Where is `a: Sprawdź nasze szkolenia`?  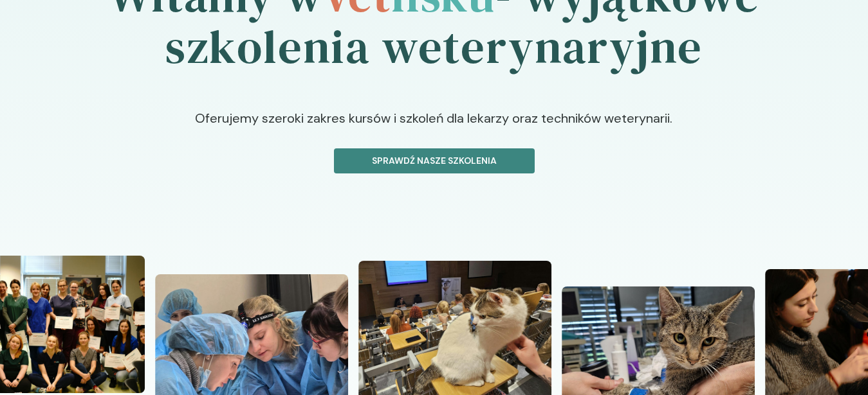
a: Sprawdź nasze szkolenia is located at coordinates (434, 161).